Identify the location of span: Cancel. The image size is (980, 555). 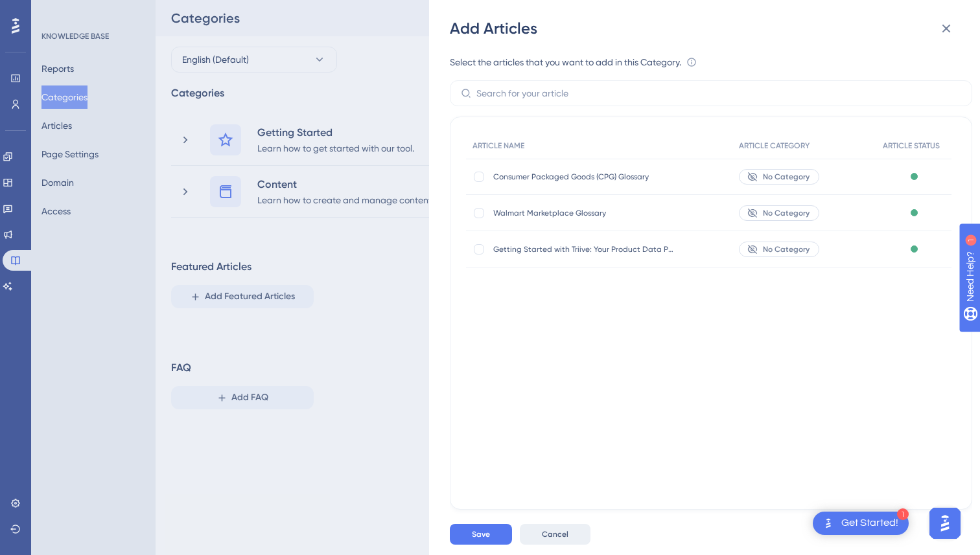
(554, 534).